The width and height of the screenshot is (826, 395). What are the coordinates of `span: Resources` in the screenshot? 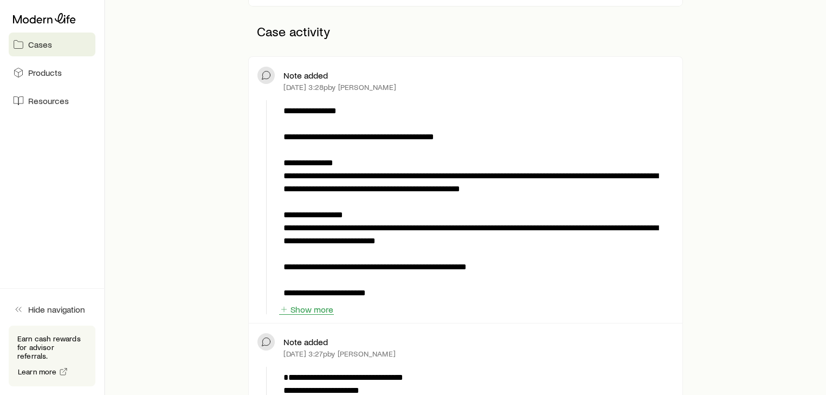 It's located at (48, 101).